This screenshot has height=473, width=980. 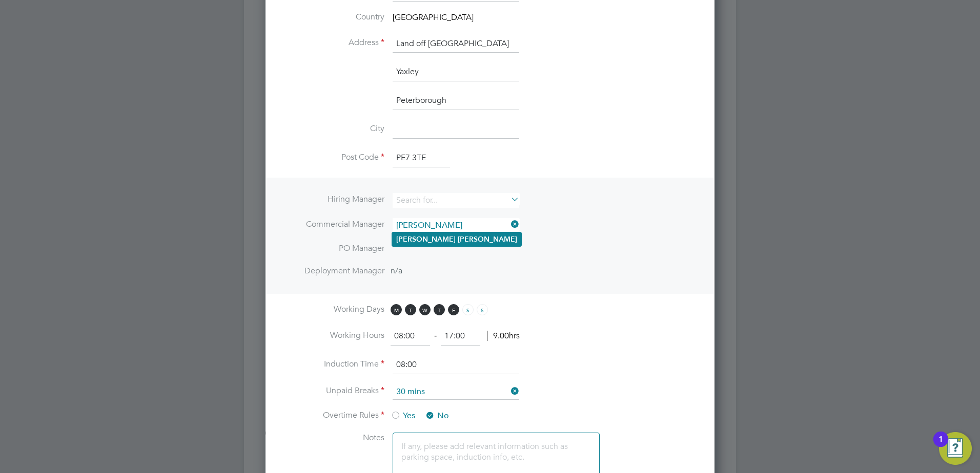 I want to click on label: Hiring Manager, so click(x=333, y=199).